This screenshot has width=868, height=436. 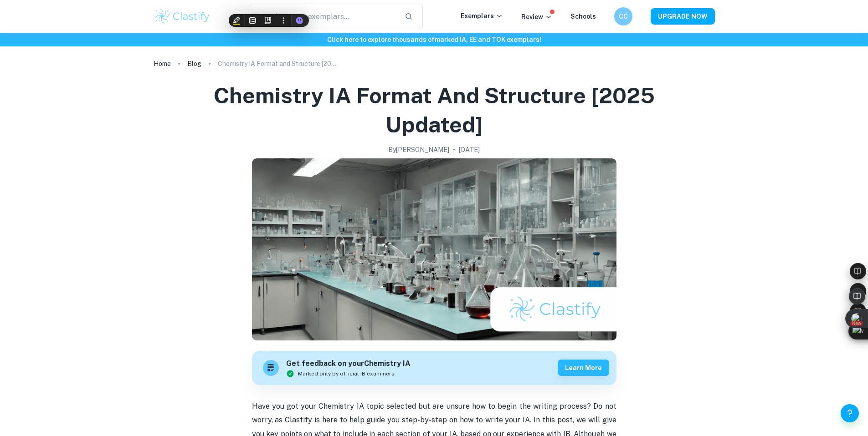 I want to click on button: Help and Feedback, so click(x=849, y=413).